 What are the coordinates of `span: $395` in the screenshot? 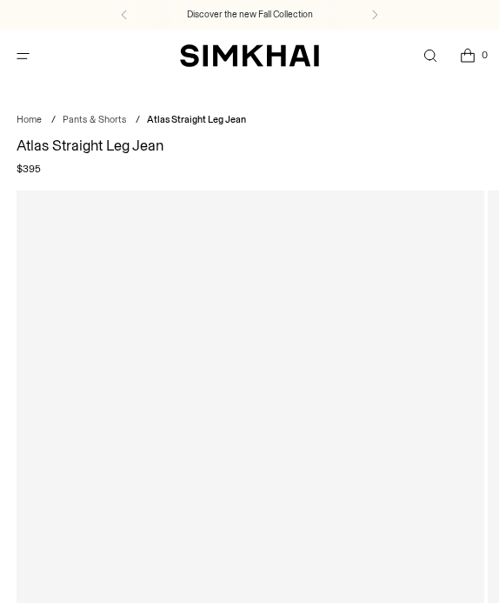 It's located at (29, 169).